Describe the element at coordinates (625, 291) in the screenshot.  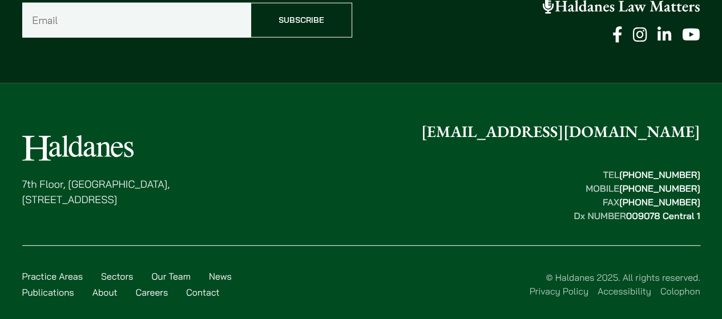
I see `a: Accessibility` at that location.